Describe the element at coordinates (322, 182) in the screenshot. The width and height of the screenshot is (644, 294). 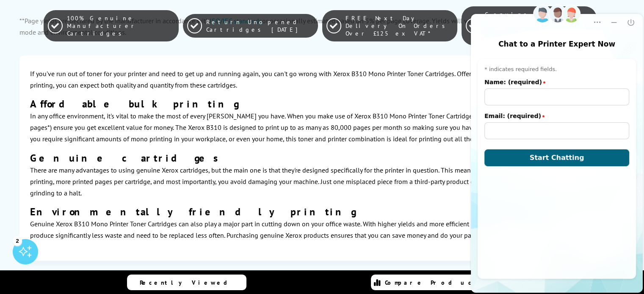
I see `p: There are many advantages to using genuine Xerox cartridges, but the main one is that they're des...` at that location.